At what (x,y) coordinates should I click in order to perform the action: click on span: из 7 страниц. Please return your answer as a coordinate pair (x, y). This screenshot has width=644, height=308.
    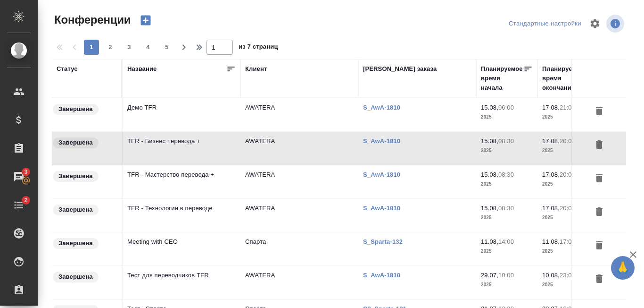
    Looking at the image, I should click on (258, 47).